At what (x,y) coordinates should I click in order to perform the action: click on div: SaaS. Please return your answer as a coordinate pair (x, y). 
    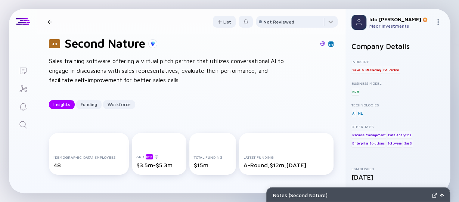
    Looking at the image, I should click on (407, 143).